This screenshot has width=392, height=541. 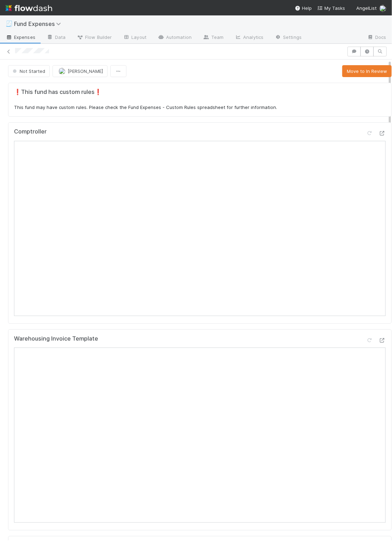 I want to click on span: My Tasks, so click(x=331, y=8).